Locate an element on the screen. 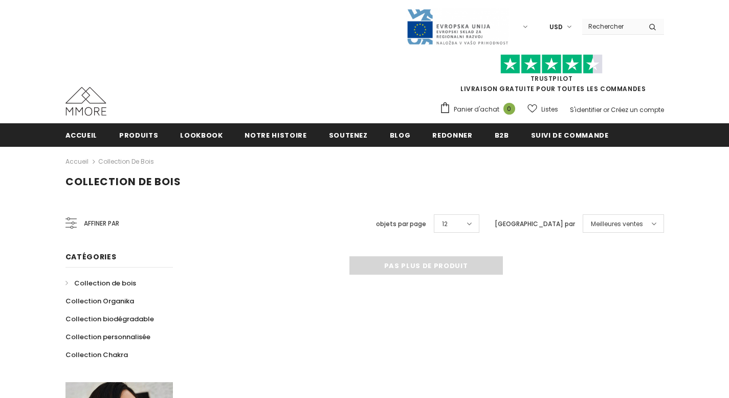 The image size is (729, 398). span: Notre histoire is located at coordinates (275, 135).